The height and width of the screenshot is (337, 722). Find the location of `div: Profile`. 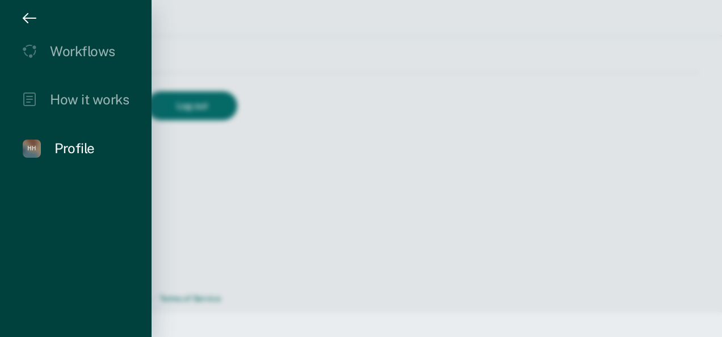

div: Profile is located at coordinates (74, 148).